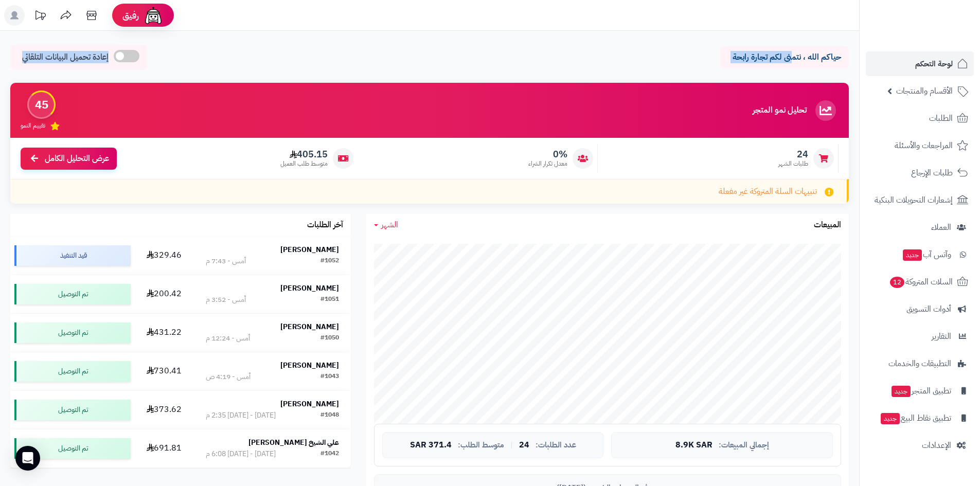 The width and height of the screenshot is (980, 486). I want to click on a: الشهر, so click(386, 225).